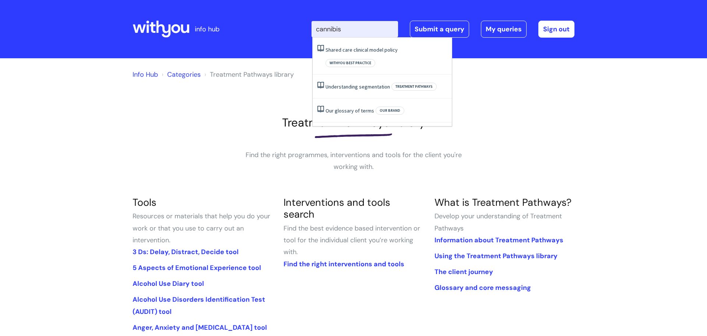  What do you see at coordinates (180, 74) in the screenshot?
I see `li: Solution home` at bounding box center [180, 74].